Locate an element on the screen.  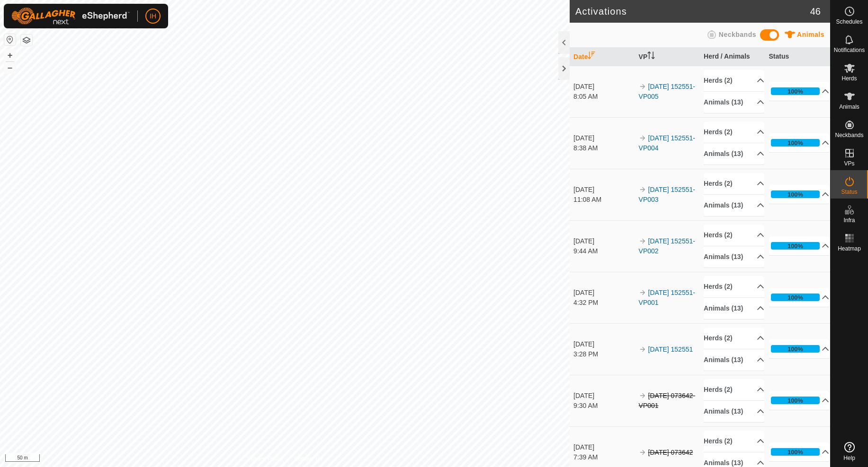
span: Herds is located at coordinates (849, 78).